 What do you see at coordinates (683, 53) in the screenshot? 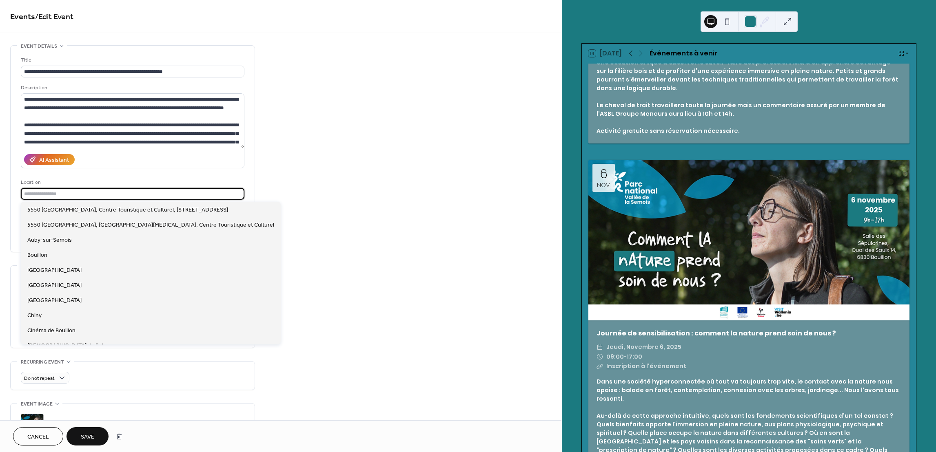
I see `div: Événements à venir` at bounding box center [683, 53].